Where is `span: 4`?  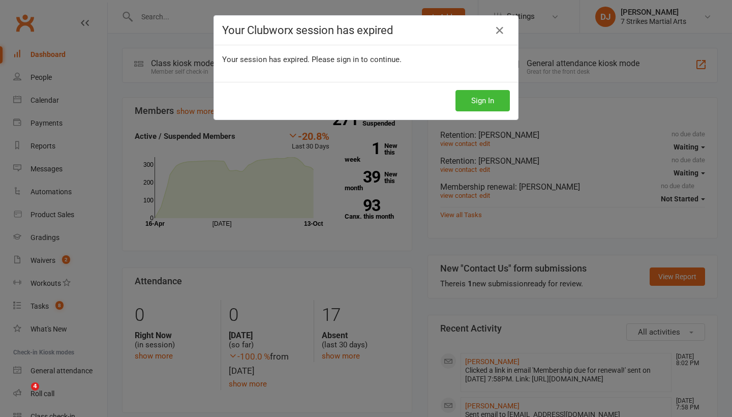
span: 4 is located at coordinates (35, 386).